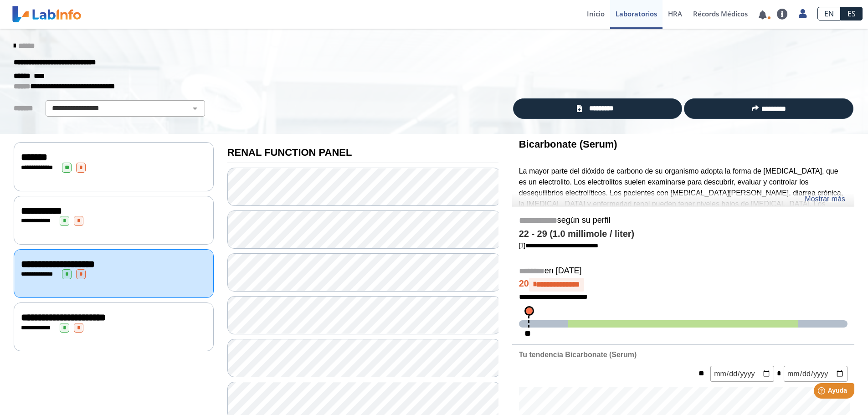 The image size is (868, 415). Describe the element at coordinates (558, 245) in the screenshot. I see `a: [1]` at that location.